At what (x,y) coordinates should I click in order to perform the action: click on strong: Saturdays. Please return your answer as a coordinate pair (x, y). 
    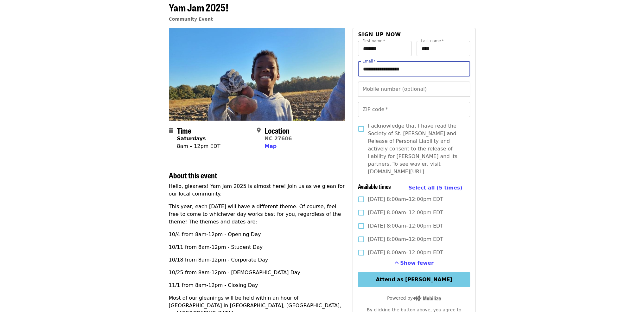
    Looking at the image, I should click on (191, 138).